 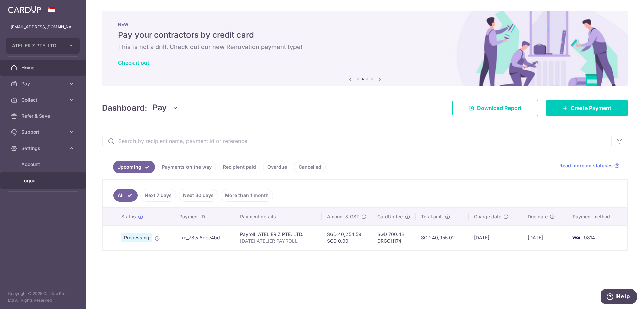 I want to click on td: SGD 40,254.59 SGD 0.00, so click(x=347, y=237).